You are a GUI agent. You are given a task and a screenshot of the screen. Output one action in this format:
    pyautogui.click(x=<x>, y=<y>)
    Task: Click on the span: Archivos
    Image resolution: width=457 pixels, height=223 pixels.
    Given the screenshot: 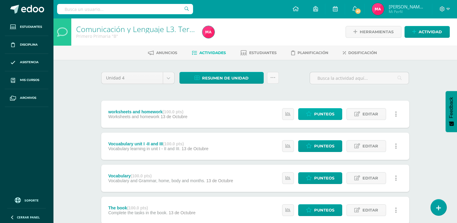 What is the action you would take?
    pyautogui.click(x=28, y=98)
    